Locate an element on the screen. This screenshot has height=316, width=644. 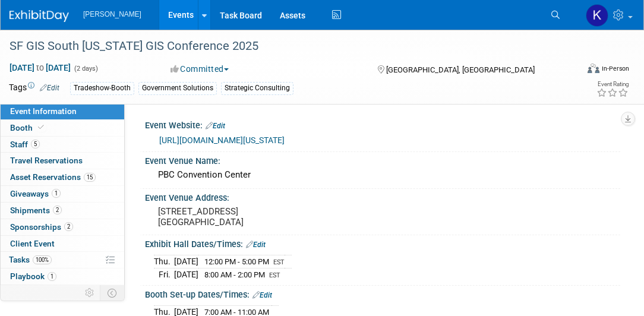
span: Shipments is located at coordinates (35, 210).